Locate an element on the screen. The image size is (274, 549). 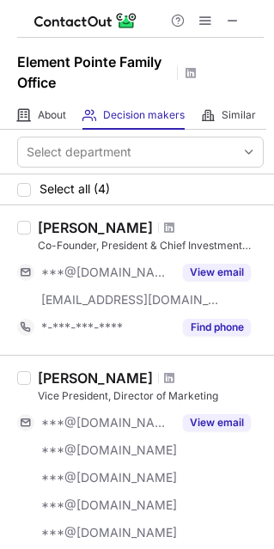
span: About is located at coordinates (52, 115).